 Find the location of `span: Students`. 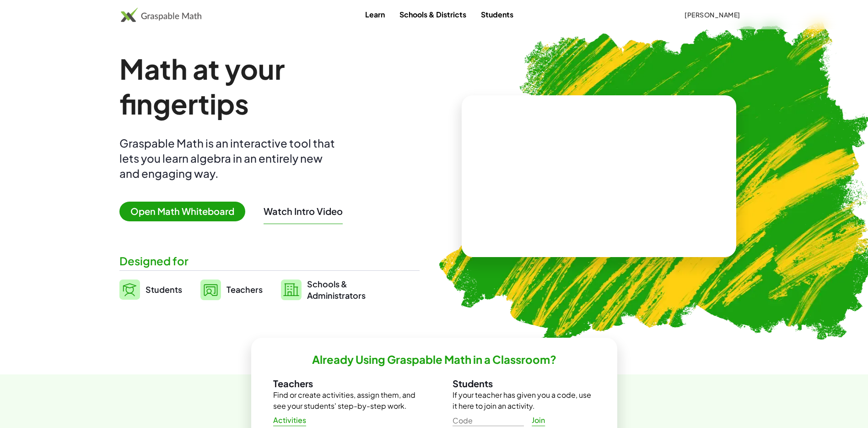

span: Students is located at coordinates (164, 289).